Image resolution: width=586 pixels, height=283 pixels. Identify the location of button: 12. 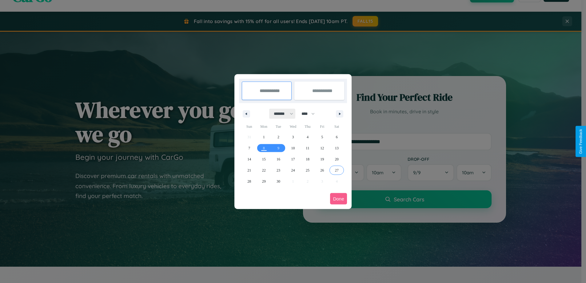
(322, 148).